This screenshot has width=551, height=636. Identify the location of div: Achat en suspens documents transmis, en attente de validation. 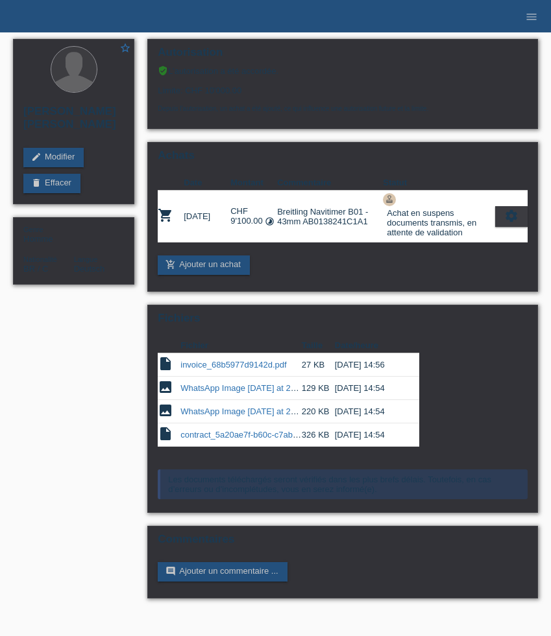
(439, 223).